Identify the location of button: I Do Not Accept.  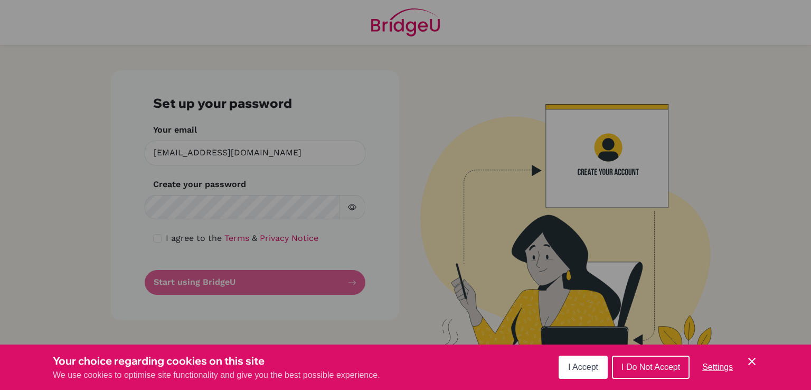
(651, 367).